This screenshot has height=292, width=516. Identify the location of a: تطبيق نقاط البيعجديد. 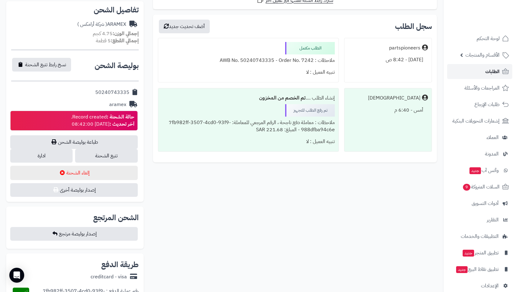
(480, 269).